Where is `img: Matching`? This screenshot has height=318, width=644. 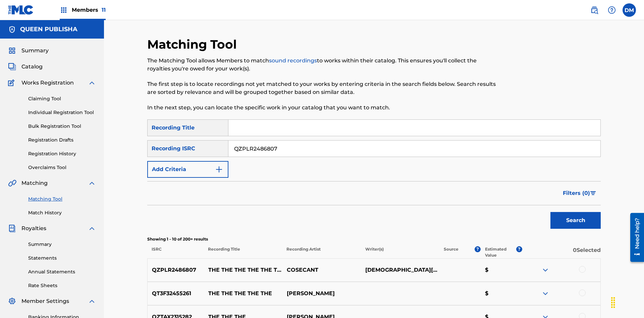 img: Matching is located at coordinates (12, 183).